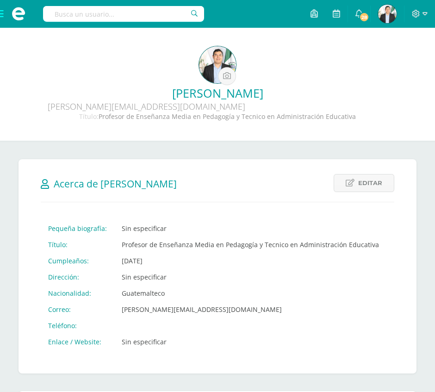 Image resolution: width=435 pixels, height=392 pixels. What do you see at coordinates (77, 228) in the screenshot?
I see `td: Pequeña biografía:` at bounding box center [77, 228].